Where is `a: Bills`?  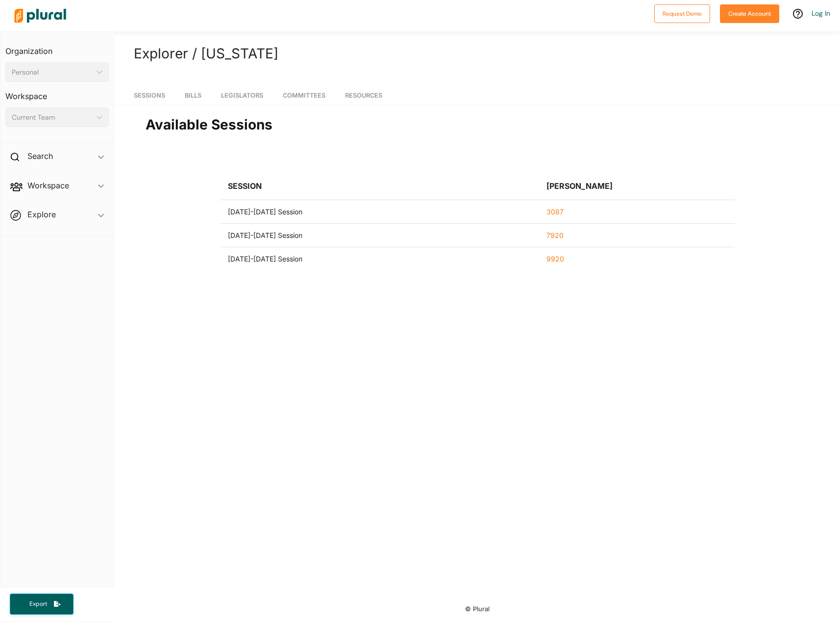
a: Bills is located at coordinates (193, 93).